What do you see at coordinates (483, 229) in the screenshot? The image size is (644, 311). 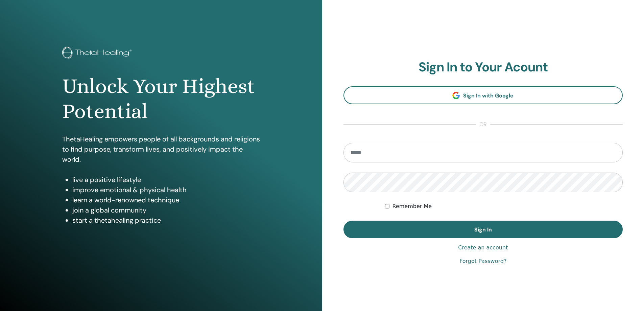 I see `span: Sign In` at bounding box center [483, 229].